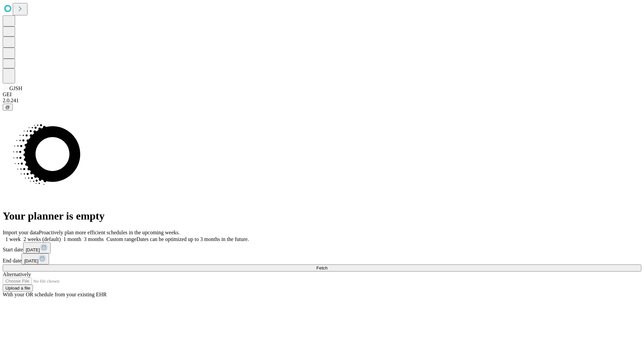  What do you see at coordinates (72, 239) in the screenshot?
I see `span: 1 month` at bounding box center [72, 239].